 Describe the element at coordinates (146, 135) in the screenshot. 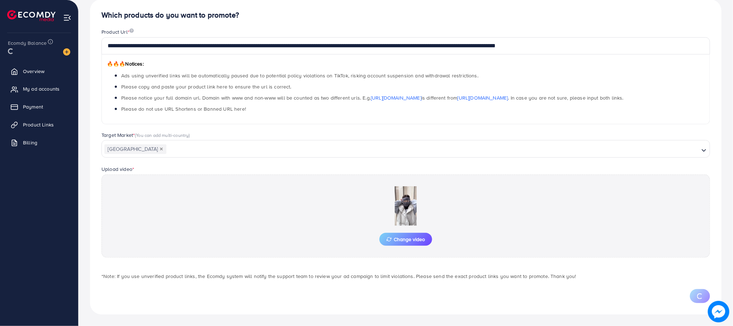

I see `label: Target Market` at that location.